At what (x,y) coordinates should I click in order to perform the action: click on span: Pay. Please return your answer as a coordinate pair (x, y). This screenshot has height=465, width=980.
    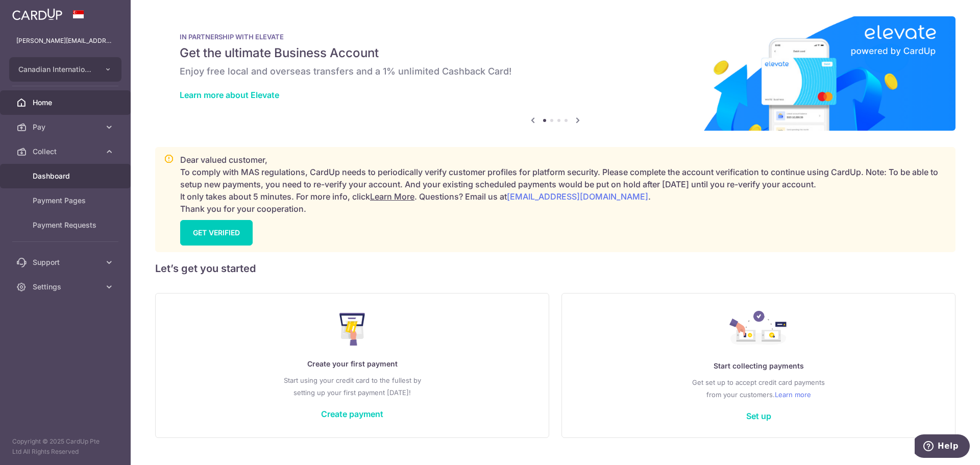
    Looking at the image, I should click on (66, 127).